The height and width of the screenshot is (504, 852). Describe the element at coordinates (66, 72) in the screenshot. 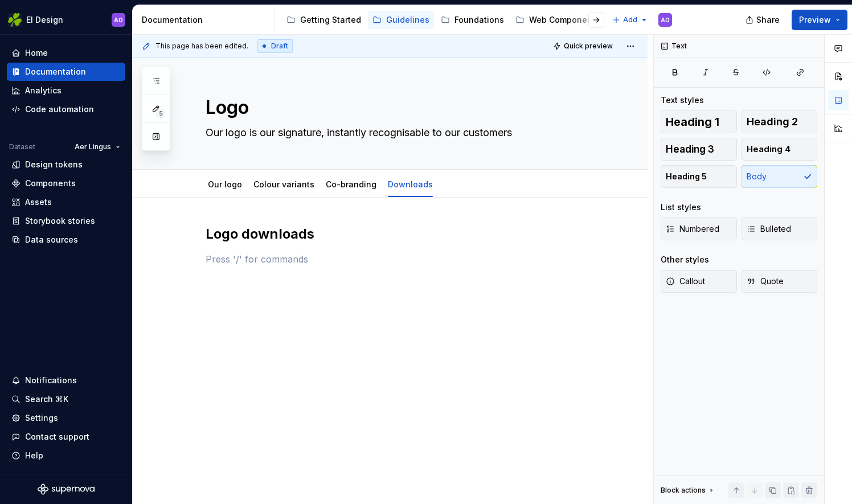

I see `a: Documentation` at that location.